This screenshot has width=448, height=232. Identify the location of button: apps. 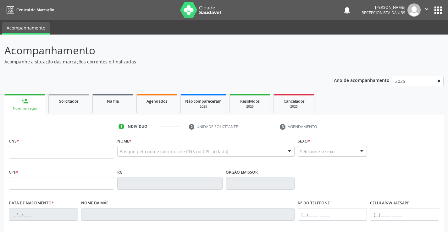
(438, 10).